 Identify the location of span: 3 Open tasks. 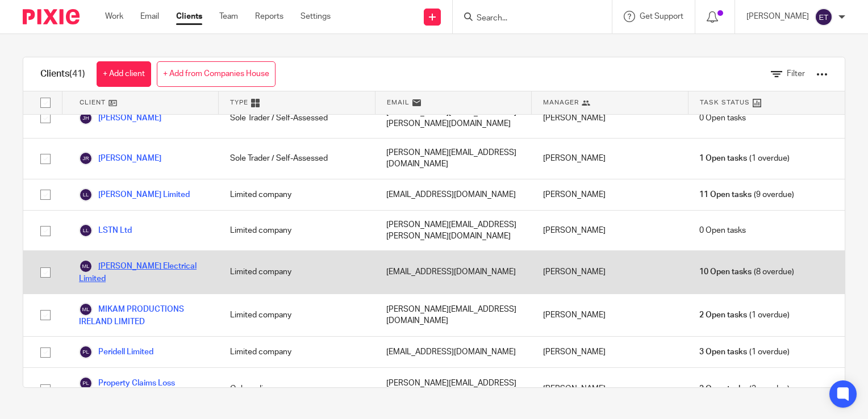
(723, 352).